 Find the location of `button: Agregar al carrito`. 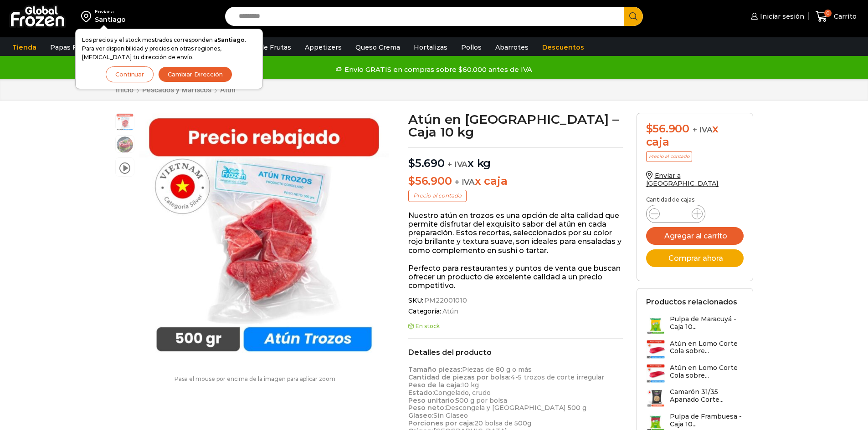

button: Agregar al carrito is located at coordinates (695, 236).